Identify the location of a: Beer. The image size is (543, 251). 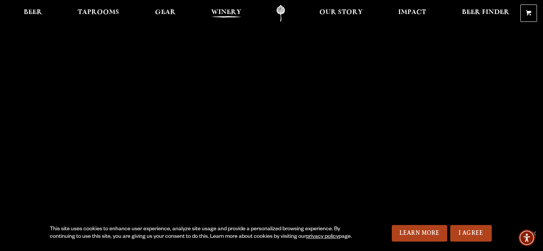
(33, 13).